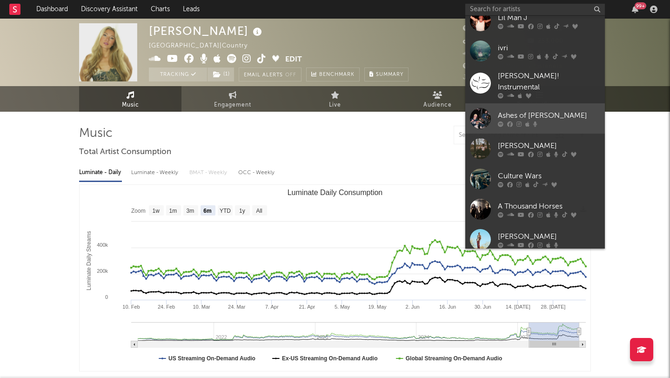 The width and height of the screenshot is (670, 378). What do you see at coordinates (330, 358) in the screenshot?
I see `text: Ex-US Streaming On-Demand Audio` at bounding box center [330, 358].